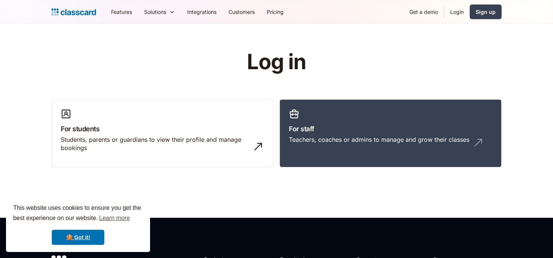 The height and width of the screenshot is (258, 553). What do you see at coordinates (74, 12) in the screenshot?
I see `a: home` at bounding box center [74, 12].